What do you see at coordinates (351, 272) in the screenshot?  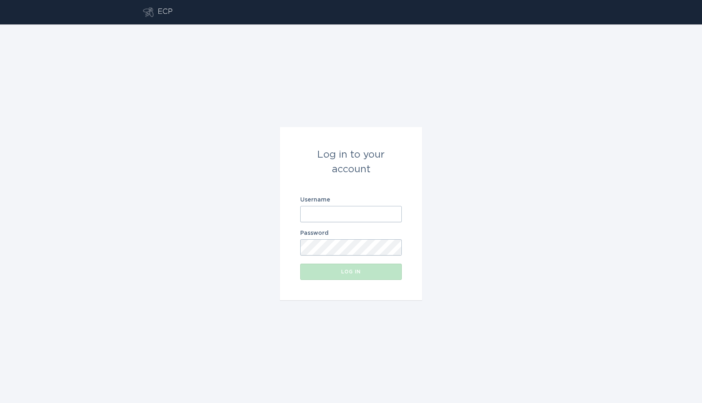 I see `button: Log in` at bounding box center [351, 272].